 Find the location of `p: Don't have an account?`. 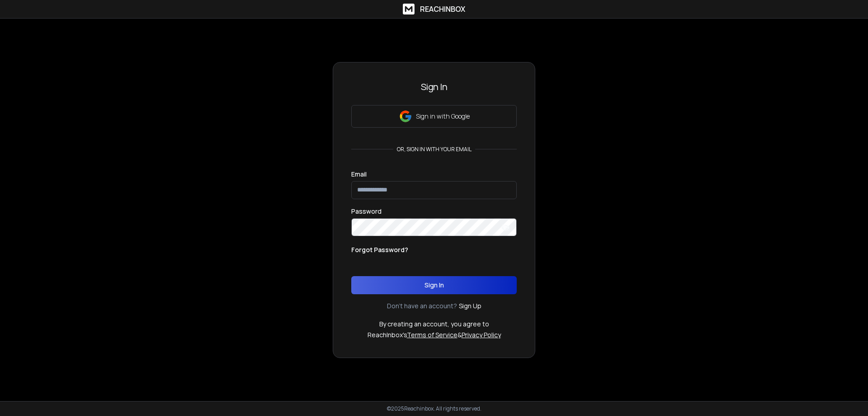

p: Don't have an account? is located at coordinates (421, 306).